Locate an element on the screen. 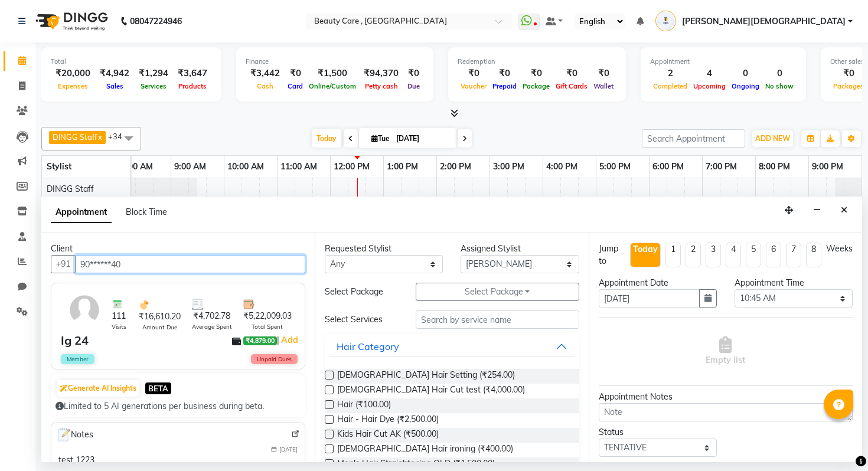 The width and height of the screenshot is (868, 471). div: ₹94,370 is located at coordinates (381, 73).